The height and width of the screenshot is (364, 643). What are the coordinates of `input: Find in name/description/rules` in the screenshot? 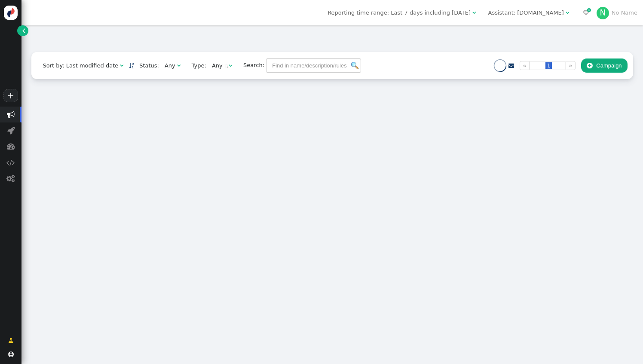 It's located at (313, 66).